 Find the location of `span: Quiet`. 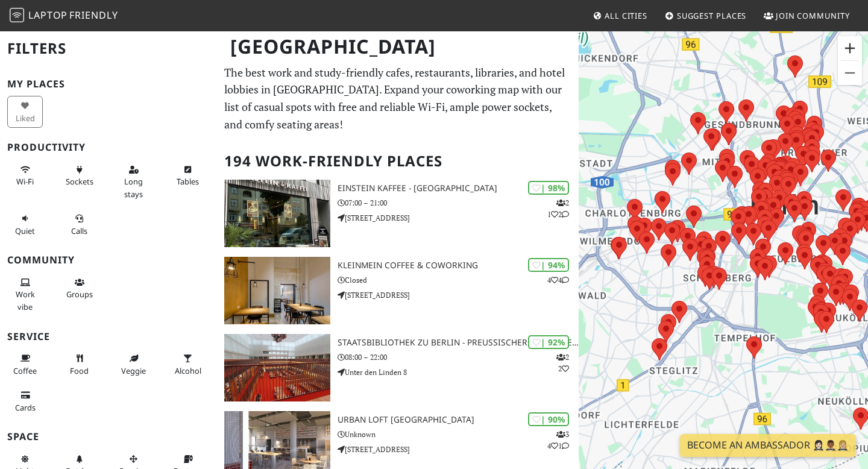

span: Quiet is located at coordinates (25, 231).